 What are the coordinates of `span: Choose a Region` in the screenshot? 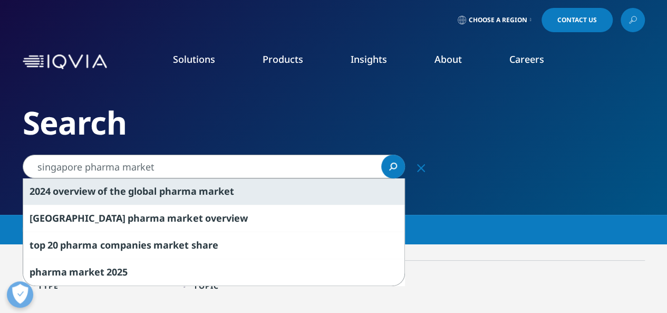 It's located at (498, 20).